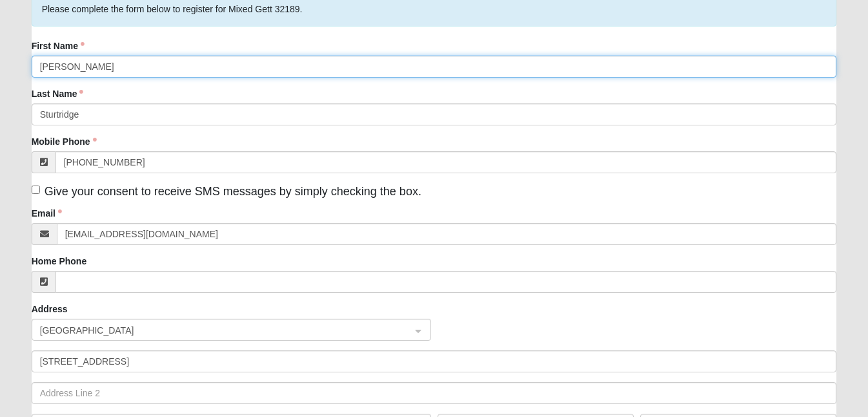 Image resolution: width=868 pixels, height=417 pixels. I want to click on input: Address Line 2, so click(434, 393).